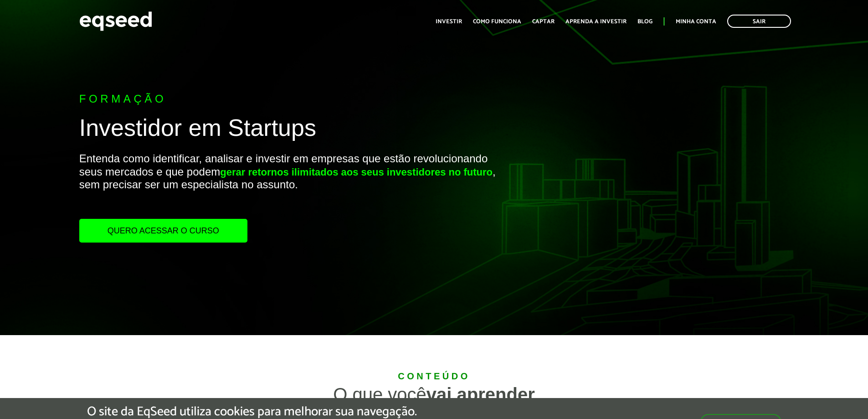 The image size is (868, 419). Describe the element at coordinates (252, 411) in the screenshot. I see `h5: O site da EqSeed utiliza cookies para melhorar sua navegação.` at that location.